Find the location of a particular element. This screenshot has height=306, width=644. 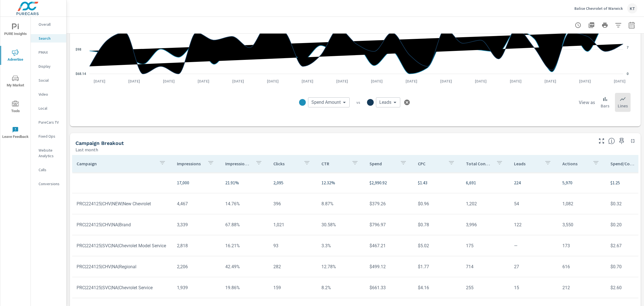

td: 8.87% is located at coordinates (341, 203).